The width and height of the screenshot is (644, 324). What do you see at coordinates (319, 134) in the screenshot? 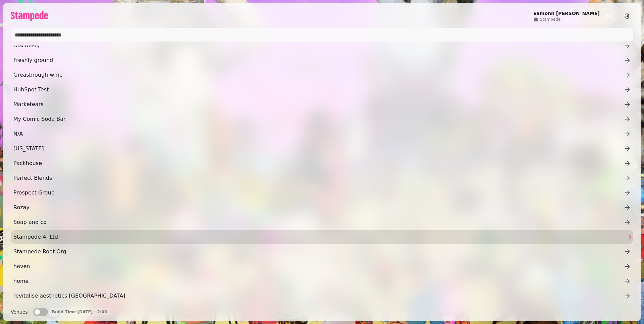
I see `span: N/A` at bounding box center [319, 134].